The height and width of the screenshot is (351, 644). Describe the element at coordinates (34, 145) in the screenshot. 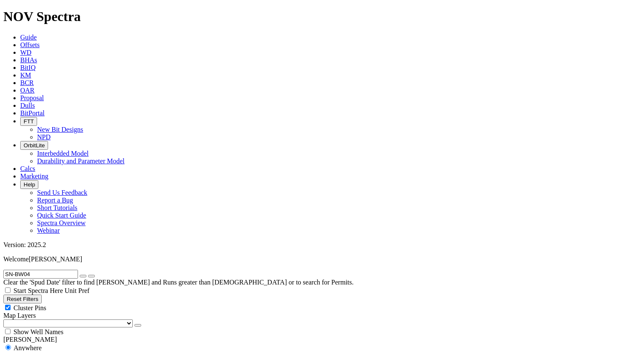

I see `button: OrbitLite` at that location.